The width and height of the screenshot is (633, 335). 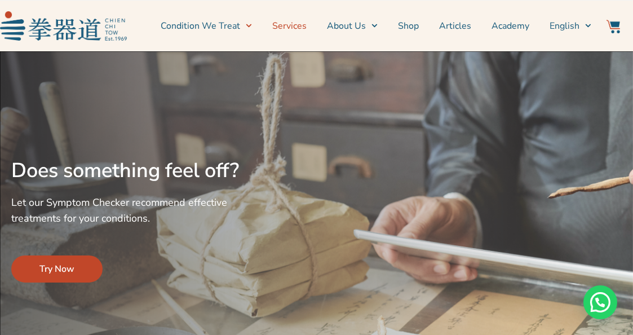 What do you see at coordinates (600, 302) in the screenshot?
I see `div: Need help? WhatsApp contact` at bounding box center [600, 302].